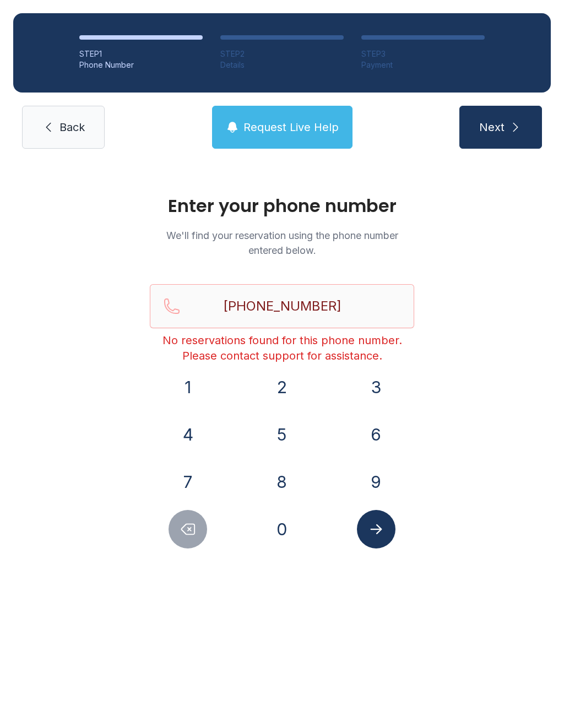 The width and height of the screenshot is (564, 728). Describe the element at coordinates (141, 65) in the screenshot. I see `div: Phone Number` at that location.